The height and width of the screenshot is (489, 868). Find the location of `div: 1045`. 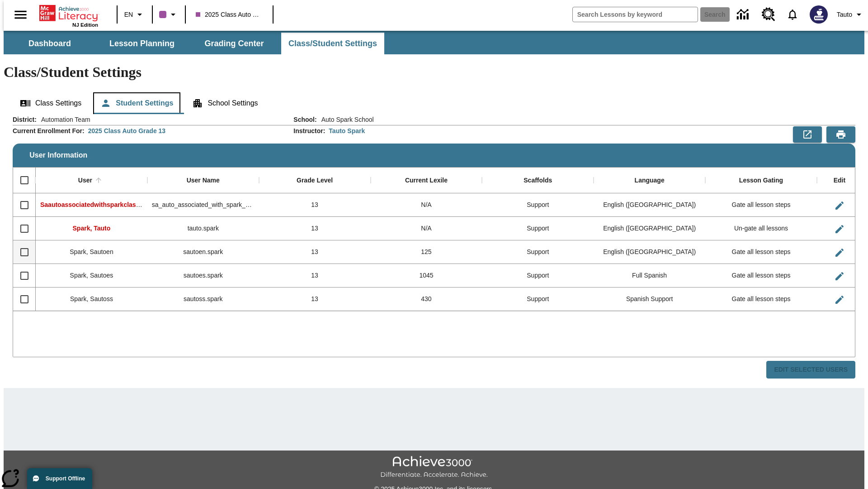

div: 1045 is located at coordinates (427, 276).